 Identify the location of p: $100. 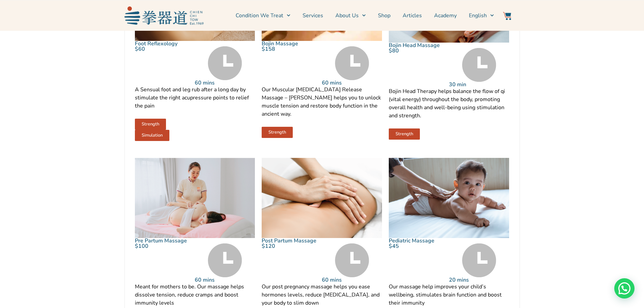
(165, 246).